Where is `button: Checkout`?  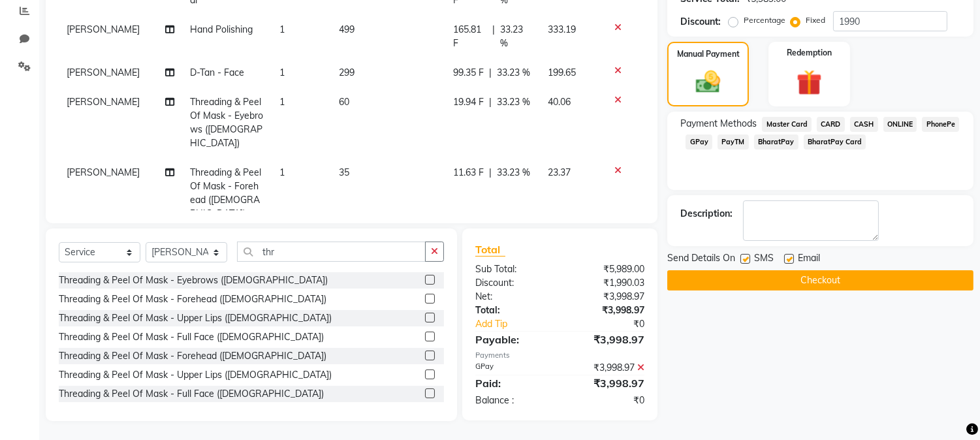
button: Checkout is located at coordinates (820, 280).